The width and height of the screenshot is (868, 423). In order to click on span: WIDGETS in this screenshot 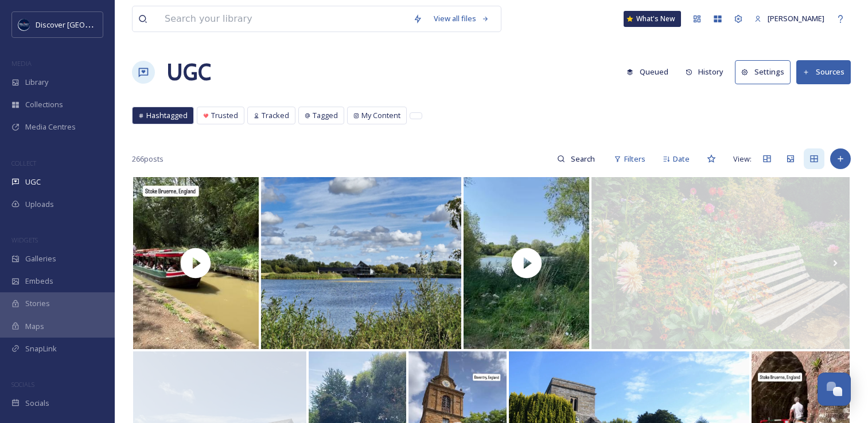, I will do `click(25, 240)`.